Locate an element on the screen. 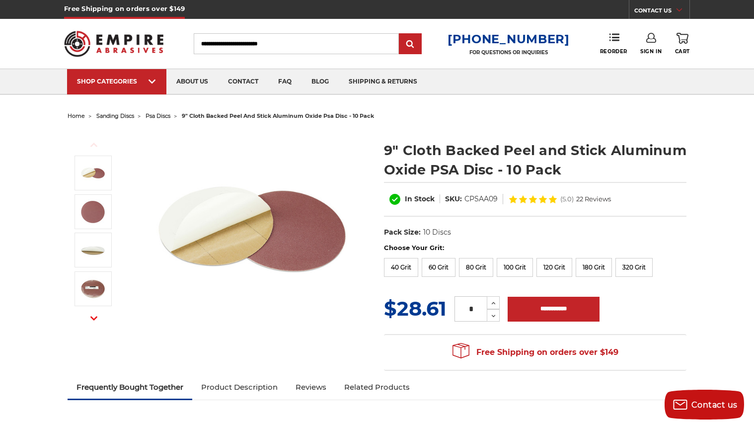 The height and width of the screenshot is (427, 754). span: sanding discs is located at coordinates (115, 116).